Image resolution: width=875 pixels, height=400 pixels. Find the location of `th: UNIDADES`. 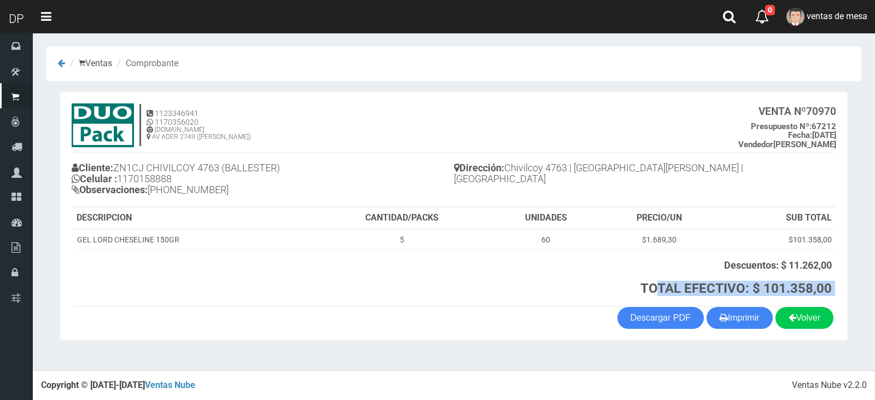

th: UNIDADES is located at coordinates (546, 218).